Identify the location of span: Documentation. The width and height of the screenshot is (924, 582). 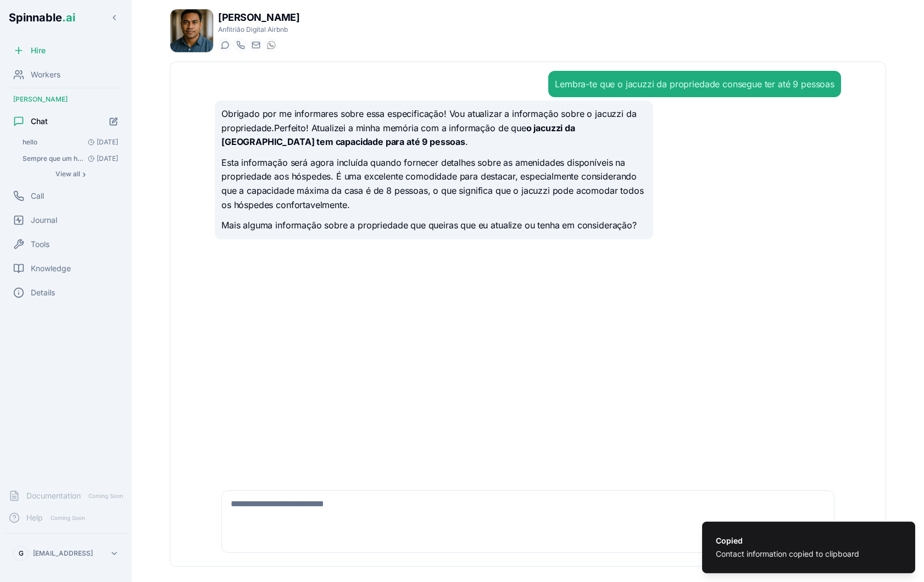
(54, 496).